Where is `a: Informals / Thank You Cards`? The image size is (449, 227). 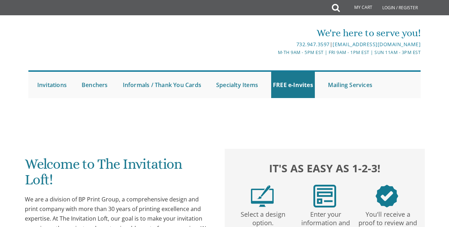
a: Informals / Thank You Cards is located at coordinates (162, 85).